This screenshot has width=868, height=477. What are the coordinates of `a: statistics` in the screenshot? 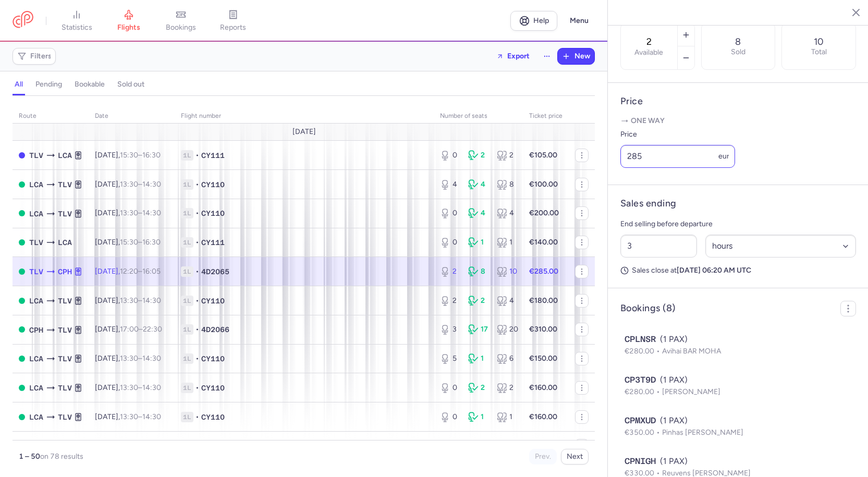 It's located at (77, 21).